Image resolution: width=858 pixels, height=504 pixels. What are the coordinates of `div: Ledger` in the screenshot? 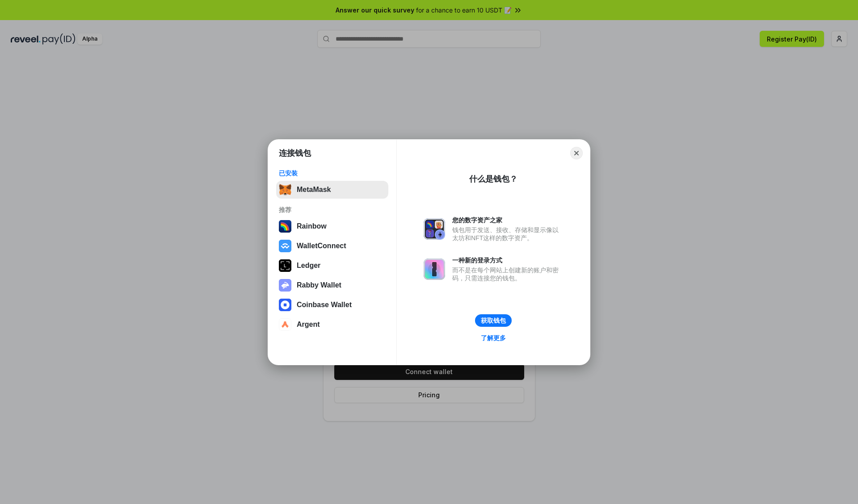 It's located at (308, 266).